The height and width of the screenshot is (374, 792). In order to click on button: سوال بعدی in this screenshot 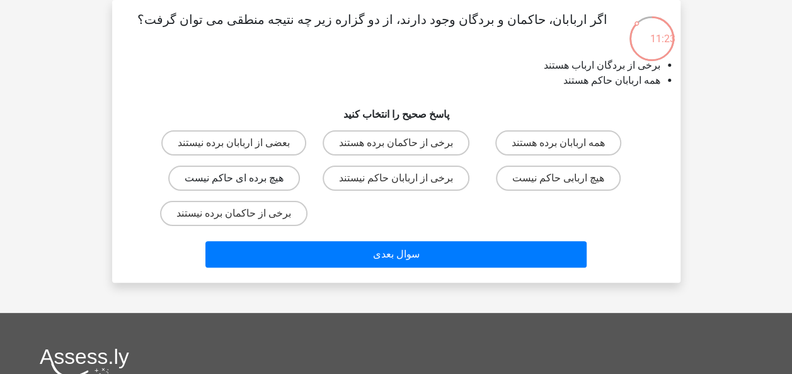, I will do `click(396, 254)`.